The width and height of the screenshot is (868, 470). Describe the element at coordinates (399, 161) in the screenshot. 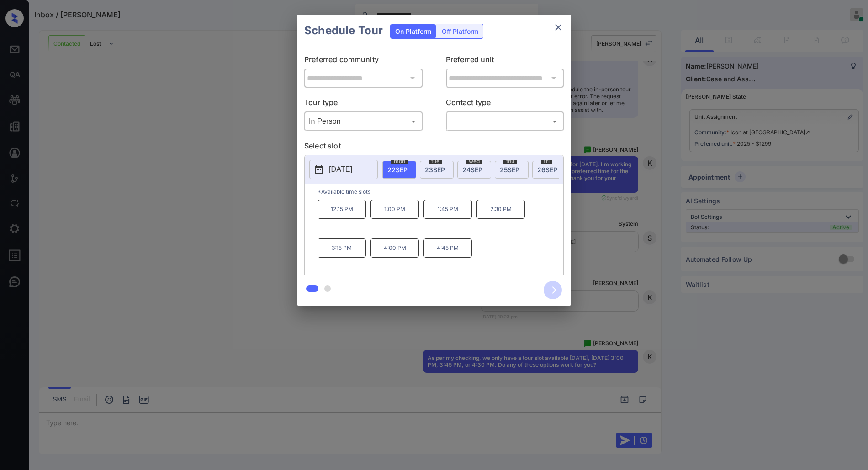

I see `span: mon` at that location.